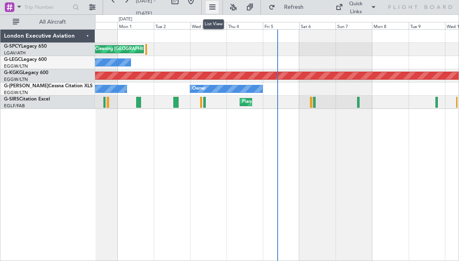 The width and height of the screenshot is (459, 261). Describe the element at coordinates (356, 7) in the screenshot. I see `button: Quick Links` at that location.